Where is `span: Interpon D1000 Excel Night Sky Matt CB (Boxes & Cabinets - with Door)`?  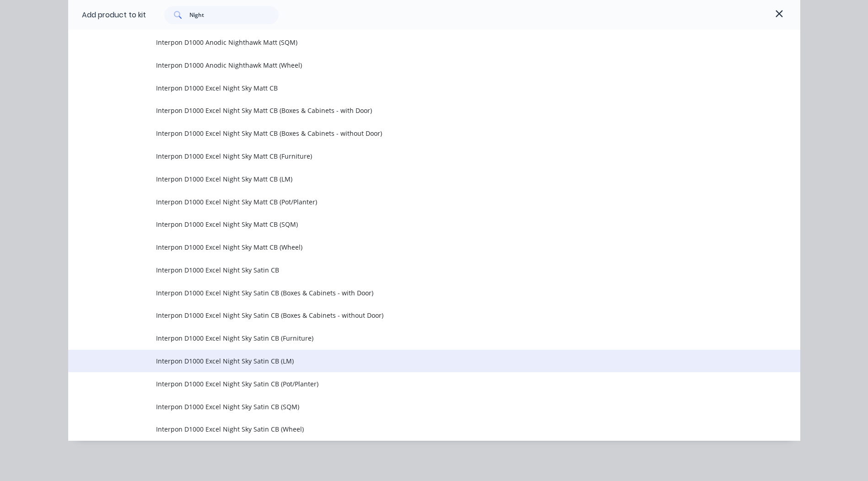 span: Interpon D1000 Excel Night Sky Matt CB (Boxes & Cabinets - with Door) is located at coordinates (414, 111).